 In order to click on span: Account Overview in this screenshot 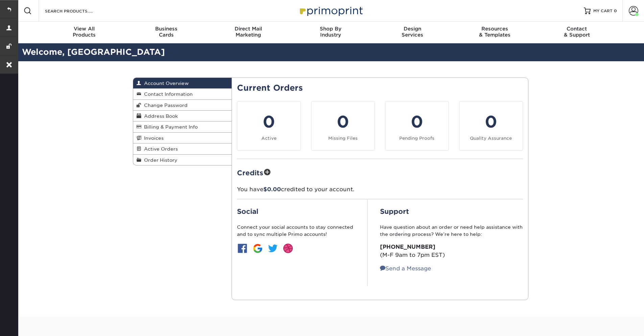, I will do `click(165, 83)`.